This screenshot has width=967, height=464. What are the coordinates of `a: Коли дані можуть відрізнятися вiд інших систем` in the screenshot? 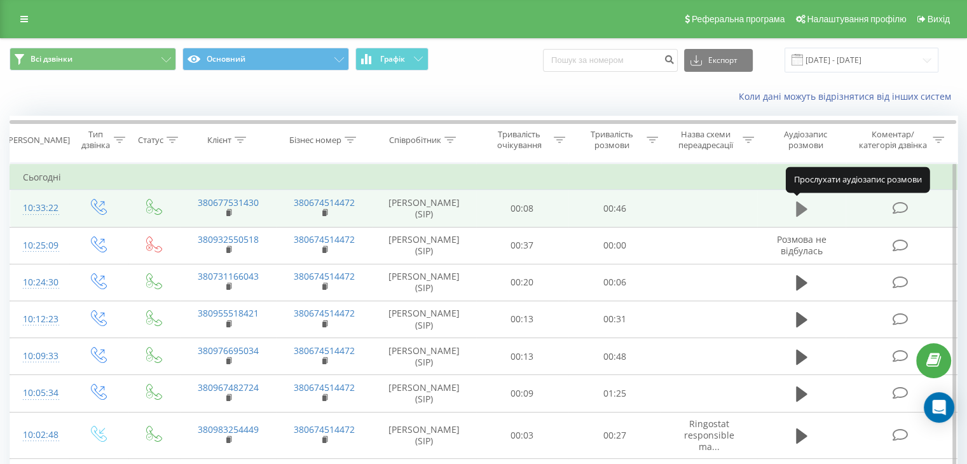 It's located at (848, 96).